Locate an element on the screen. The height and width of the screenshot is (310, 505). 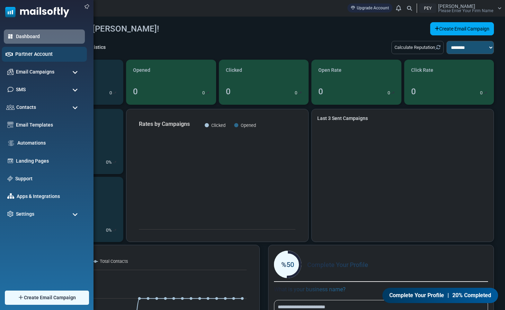
span: Open Rate is located at coordinates (330, 70).